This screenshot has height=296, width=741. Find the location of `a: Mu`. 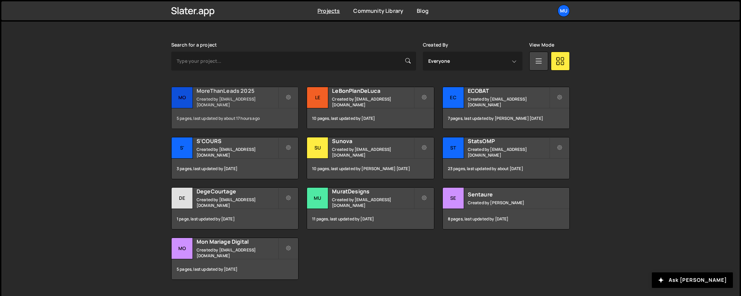

a: Mu is located at coordinates (564, 11).